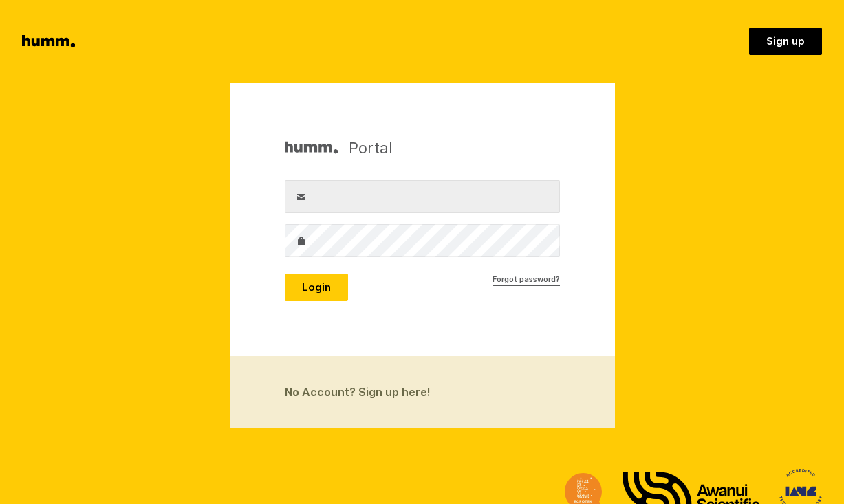 The height and width of the screenshot is (504, 844). I want to click on a: Forgot password?, so click(526, 280).